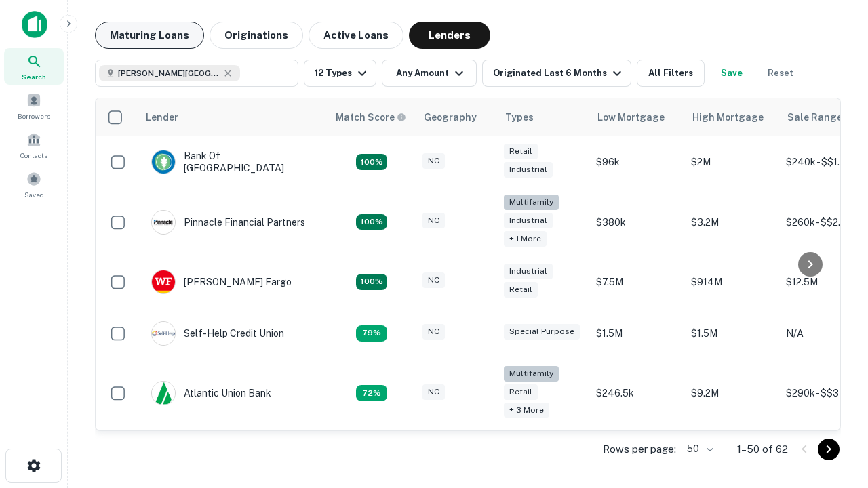 The height and width of the screenshot is (488, 868). What do you see at coordinates (372, 222) in the screenshot?
I see `div: Matching Properties: 25, hasApolloMatch: undefined` at bounding box center [372, 222].